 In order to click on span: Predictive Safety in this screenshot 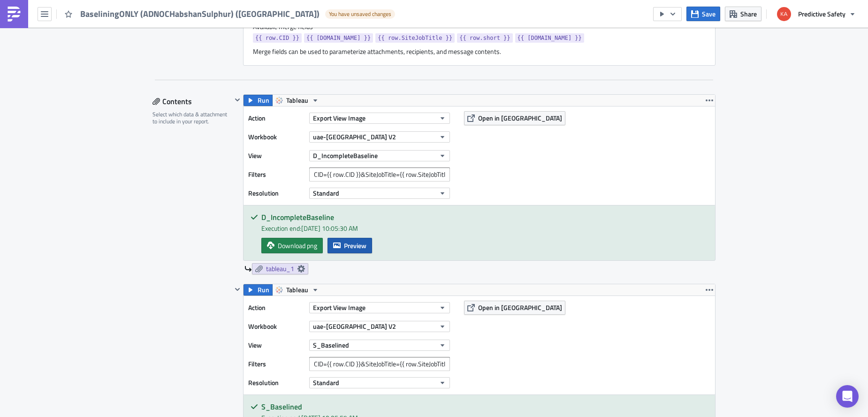, I will do `click(822, 14)`.